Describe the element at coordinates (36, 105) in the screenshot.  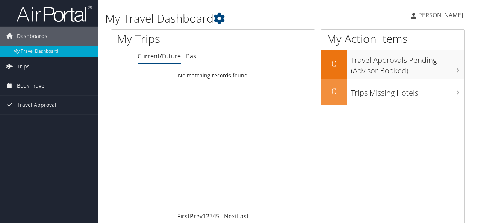
I see `span: Travel Approval` at that location.